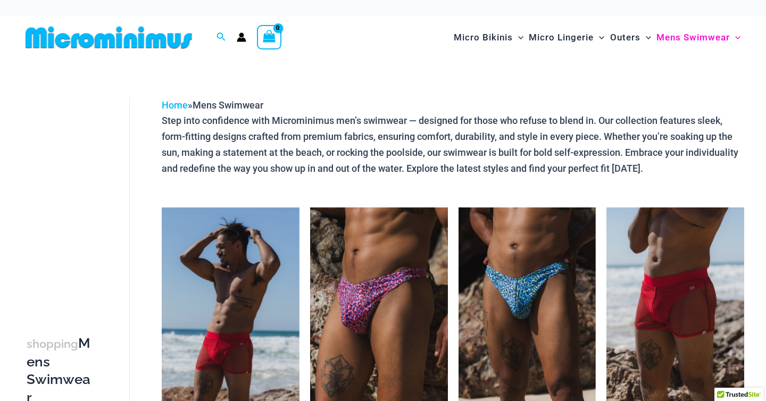  I want to click on span: Micro Lingerie, so click(561, 37).